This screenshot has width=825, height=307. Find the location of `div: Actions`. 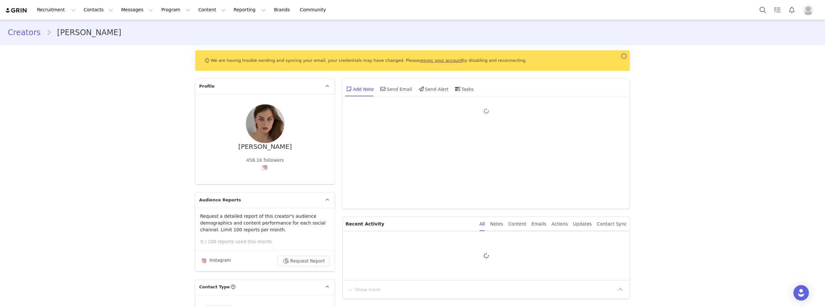

div: Actions is located at coordinates (559, 224).